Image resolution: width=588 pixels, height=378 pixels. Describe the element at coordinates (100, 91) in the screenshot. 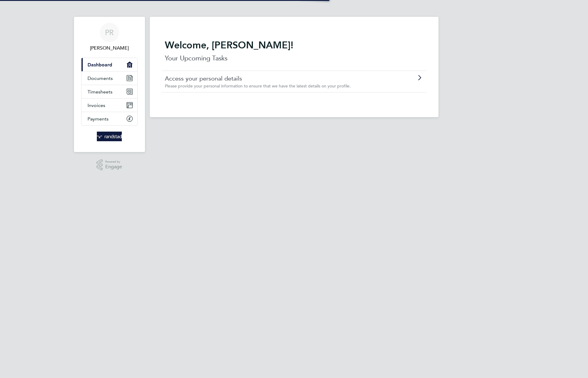

I see `span: Timesheets` at that location.